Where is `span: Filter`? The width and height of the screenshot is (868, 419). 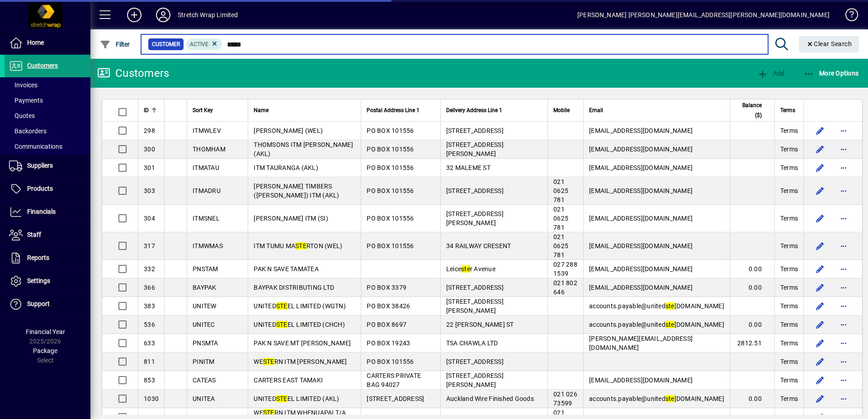 span: Filter is located at coordinates (115, 45).